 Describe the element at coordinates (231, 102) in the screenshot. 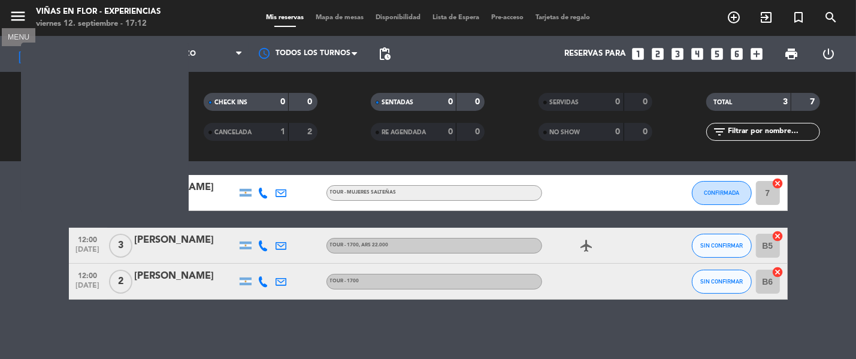

I see `span: CHECK INS` at that location.